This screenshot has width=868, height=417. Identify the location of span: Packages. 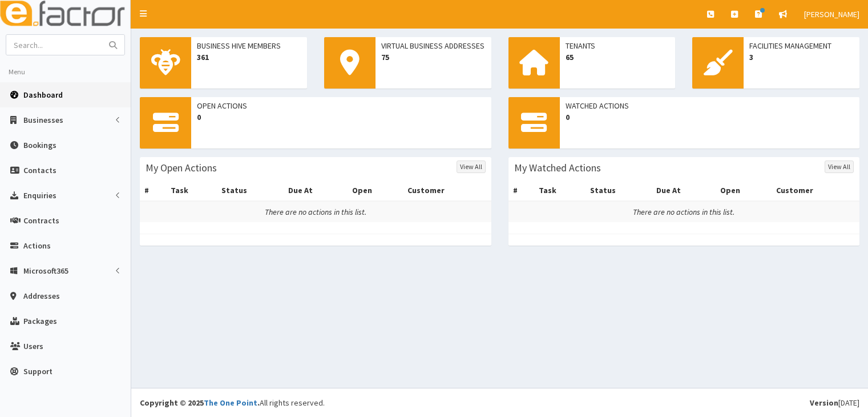
(40, 321).